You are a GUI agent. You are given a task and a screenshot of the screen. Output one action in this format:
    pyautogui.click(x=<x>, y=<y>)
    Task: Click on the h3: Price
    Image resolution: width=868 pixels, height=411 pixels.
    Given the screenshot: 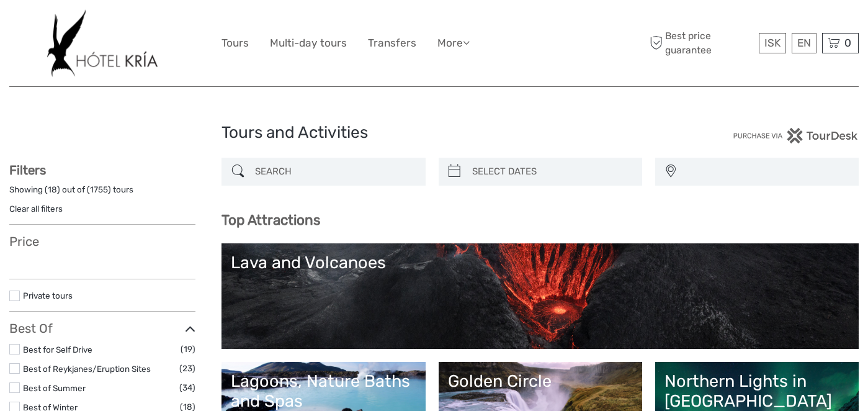 What is the action you would take?
    pyautogui.click(x=103, y=242)
    